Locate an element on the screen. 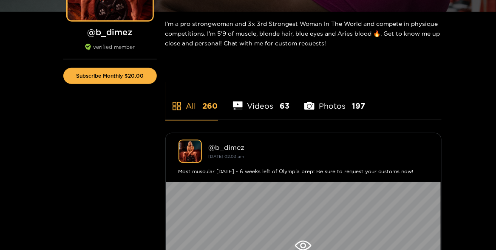 The width and height of the screenshot is (496, 250). li: All is located at coordinates (192, 101).